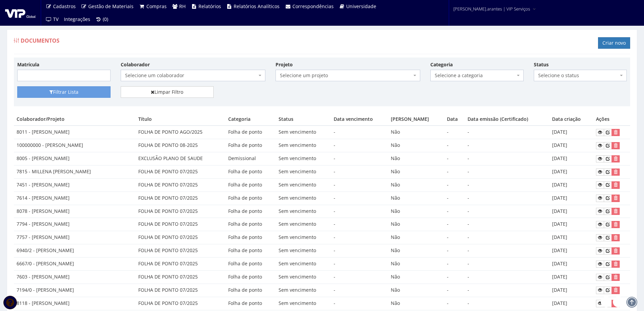  Describe the element at coordinates (135, 65) in the screenshot. I see `label: Colaborador` at that location.